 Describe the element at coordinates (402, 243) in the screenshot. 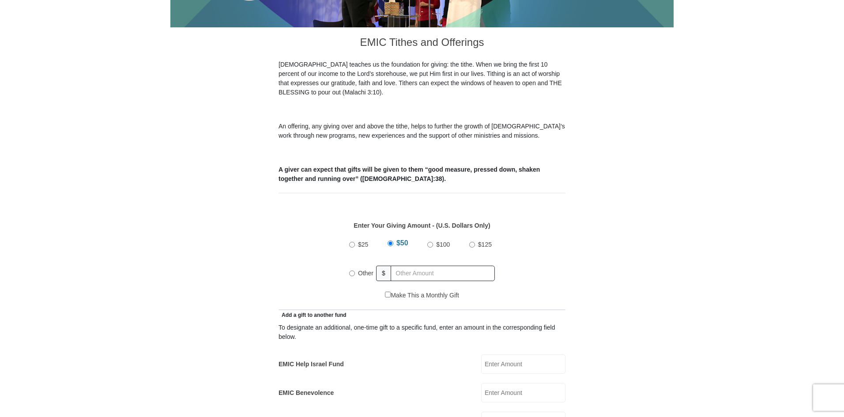

I see `span: $50` at that location.